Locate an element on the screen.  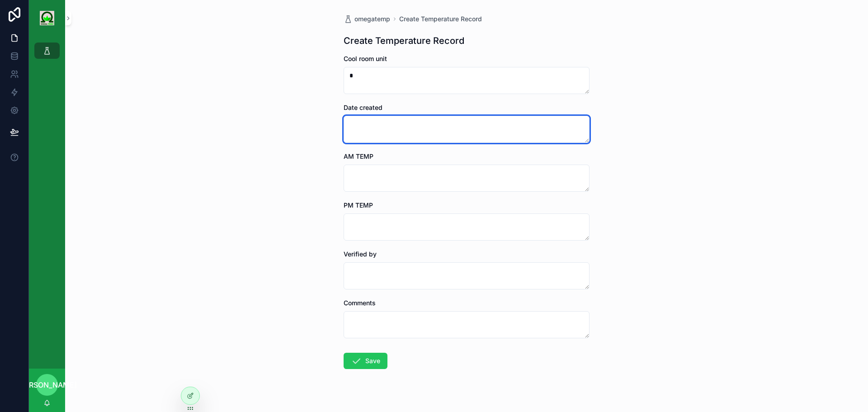
span: omegatemp is located at coordinates (372, 19).